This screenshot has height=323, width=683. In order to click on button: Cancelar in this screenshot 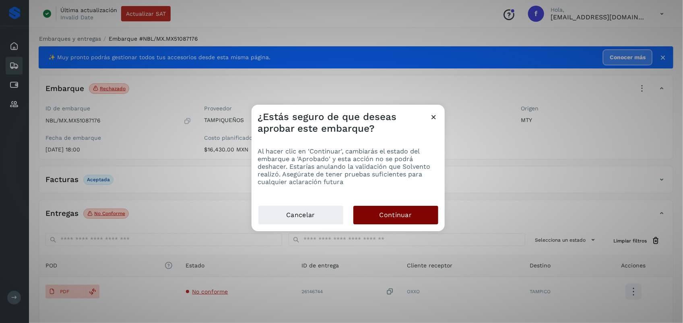, I will do `click(301, 215)`.